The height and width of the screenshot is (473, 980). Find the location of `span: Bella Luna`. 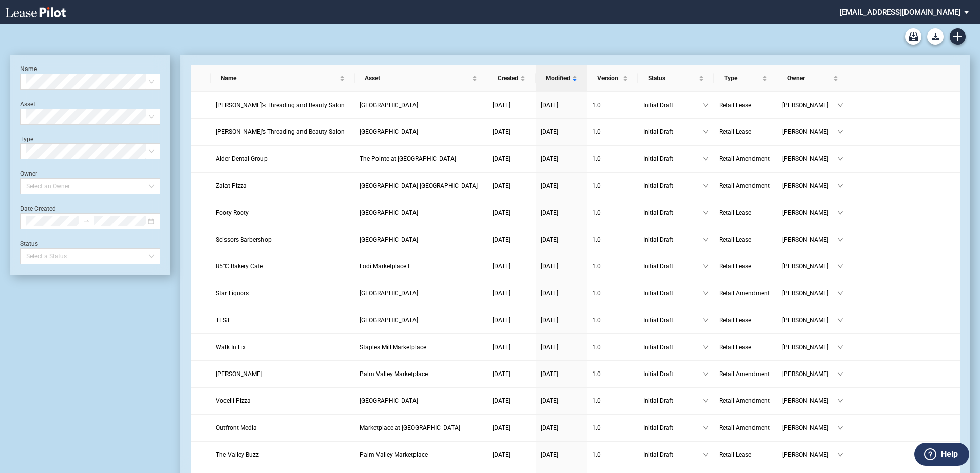

span: Bella Luna is located at coordinates (239, 374).